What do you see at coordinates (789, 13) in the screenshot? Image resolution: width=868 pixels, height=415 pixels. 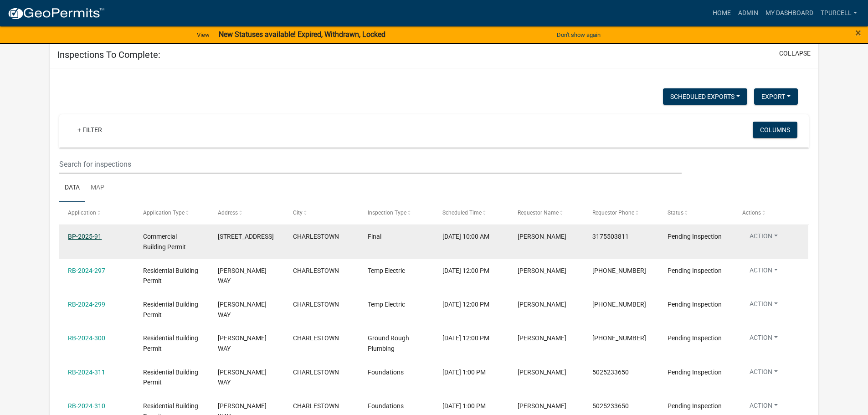 I see `a: My Dashboard` at bounding box center [789, 13].